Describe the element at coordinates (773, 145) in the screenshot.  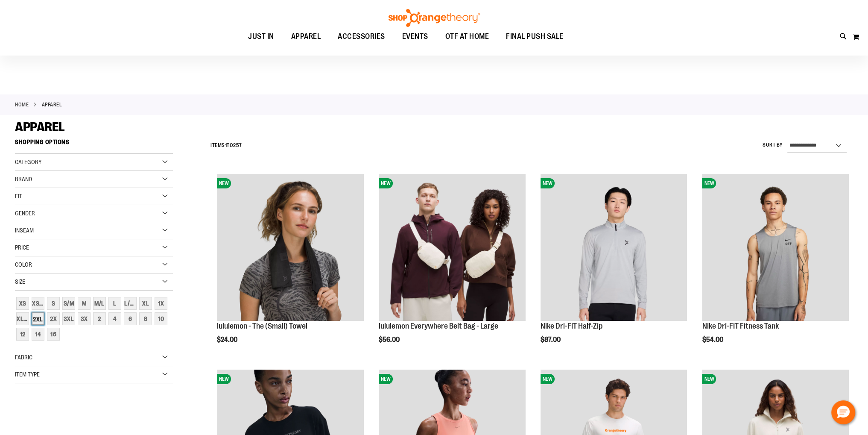
I see `label: Sort By` at that location.